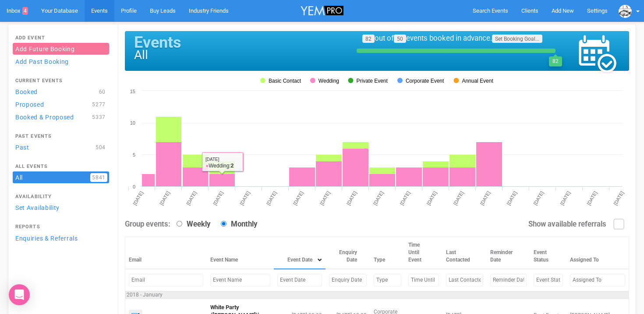 The image size is (644, 314). Describe the element at coordinates (179, 223) in the screenshot. I see `input: Weekly` at that location.